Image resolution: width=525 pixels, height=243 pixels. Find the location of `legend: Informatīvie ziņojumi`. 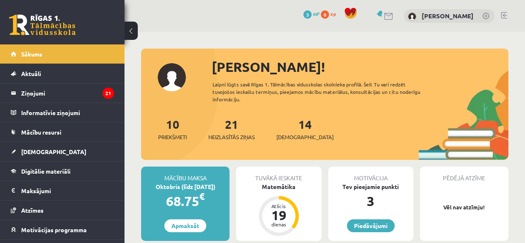

legend: Informatīvie ziņojumi is located at coordinates (68, 112).